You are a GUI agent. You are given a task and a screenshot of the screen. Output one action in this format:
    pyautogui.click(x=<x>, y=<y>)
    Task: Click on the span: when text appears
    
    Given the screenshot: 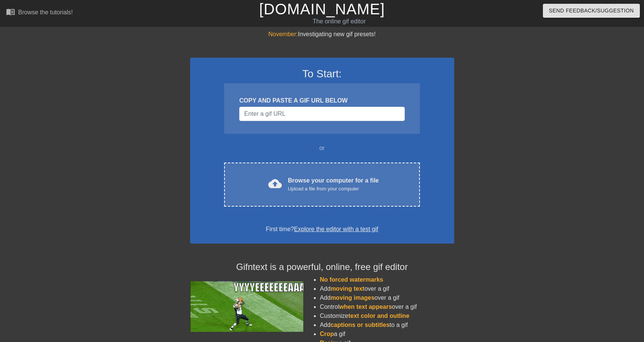 What is the action you would take?
    pyautogui.click(x=365, y=307)
    